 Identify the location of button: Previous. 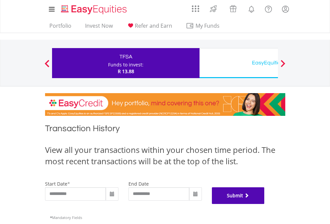
(47, 66).